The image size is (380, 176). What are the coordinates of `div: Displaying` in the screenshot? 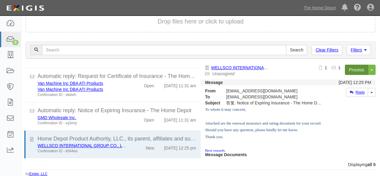 It's located at (200, 164).